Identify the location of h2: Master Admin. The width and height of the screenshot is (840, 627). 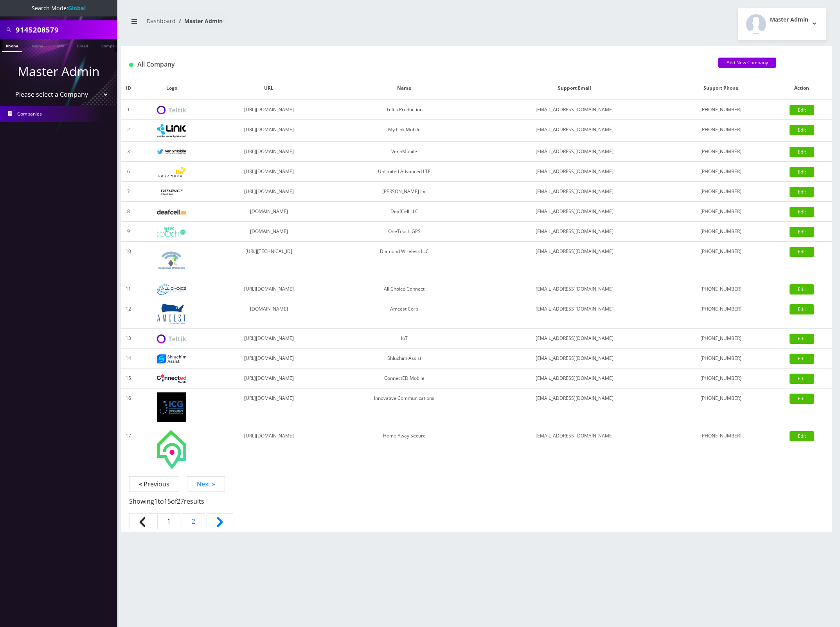
(789, 20).